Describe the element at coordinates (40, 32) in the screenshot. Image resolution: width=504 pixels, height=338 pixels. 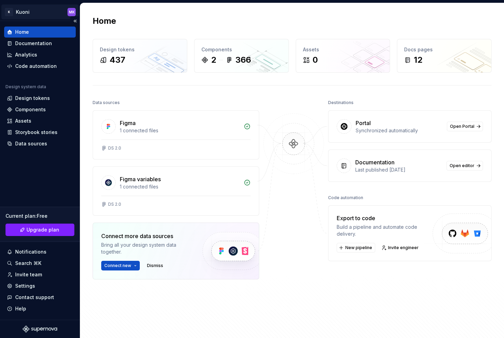
I see `a: Home` at that location.